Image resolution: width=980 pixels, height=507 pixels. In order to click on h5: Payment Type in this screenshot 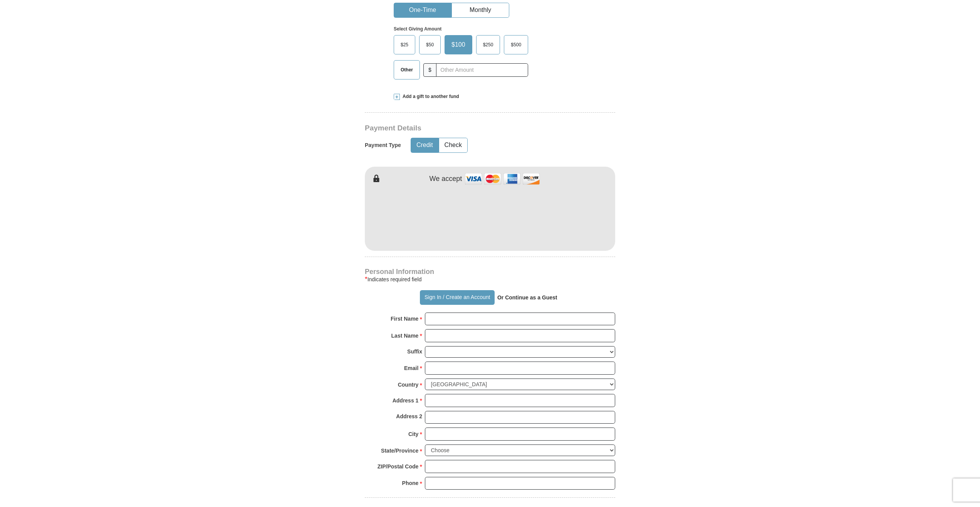, I will do `click(383, 145)`.